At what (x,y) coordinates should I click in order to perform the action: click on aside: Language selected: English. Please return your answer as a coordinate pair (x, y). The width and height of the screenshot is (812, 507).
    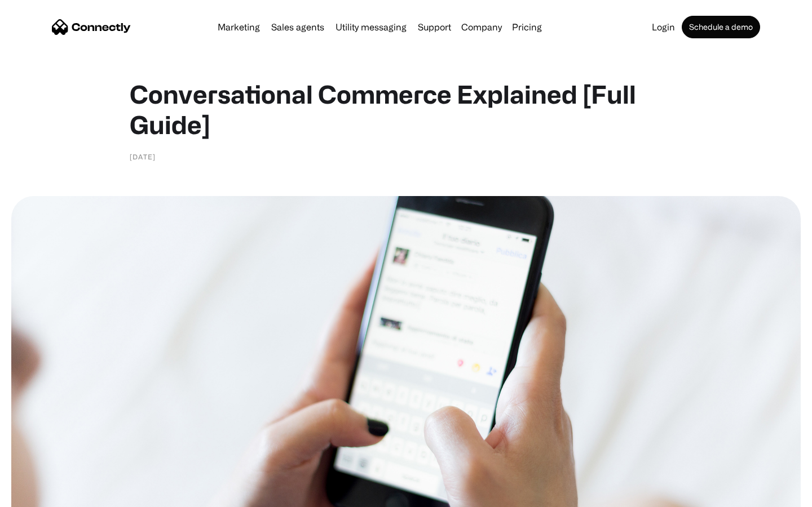
    Looking at the image, I should click on (40, 495).